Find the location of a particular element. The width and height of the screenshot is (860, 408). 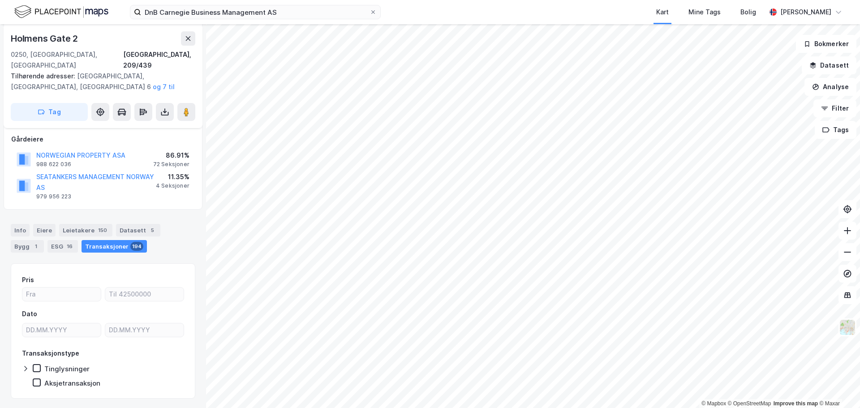

div: Aksjetransaksjon is located at coordinates (72, 383).